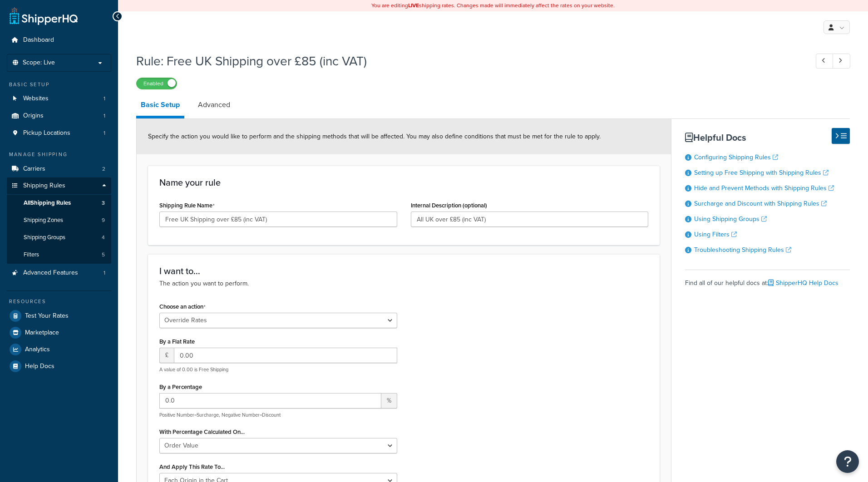 Image resolution: width=868 pixels, height=482 pixels. Describe the element at coordinates (764, 187) in the screenshot. I see `a: Hide and Prevent Methods with Shipping Rules` at that location.